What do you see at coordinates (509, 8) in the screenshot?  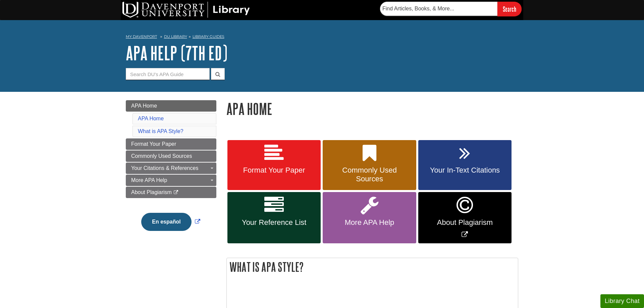 I see `input: Search` at bounding box center [509, 8].